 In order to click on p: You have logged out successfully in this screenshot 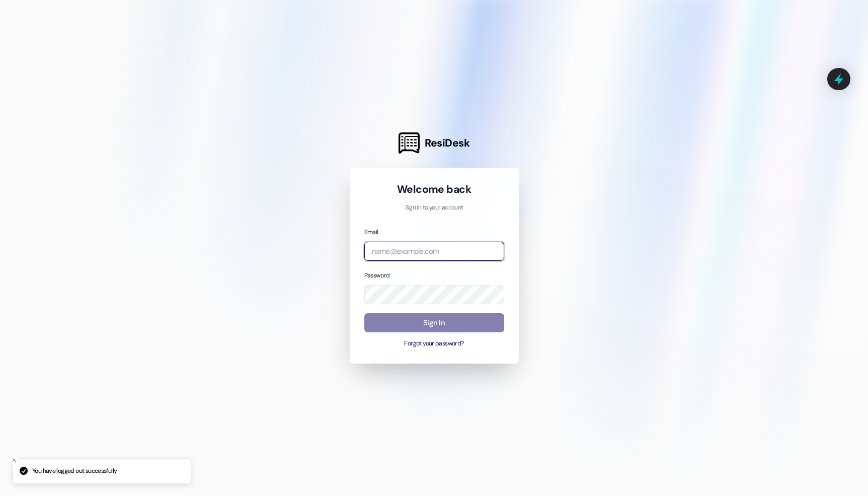, I will do `click(75, 471)`.